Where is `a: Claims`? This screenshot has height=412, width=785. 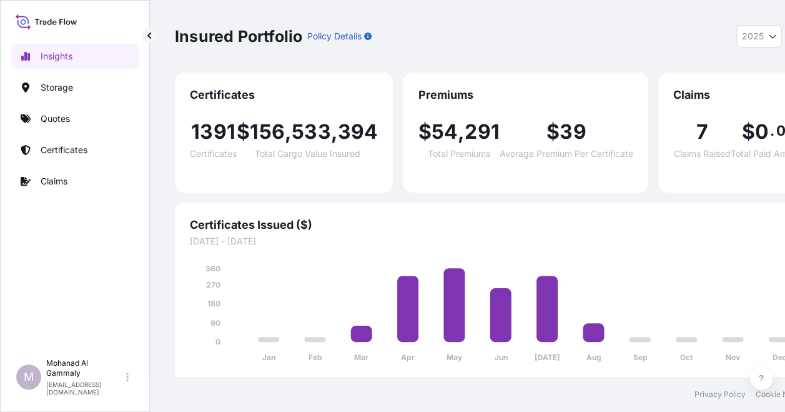 a: Claims is located at coordinates (75, 181).